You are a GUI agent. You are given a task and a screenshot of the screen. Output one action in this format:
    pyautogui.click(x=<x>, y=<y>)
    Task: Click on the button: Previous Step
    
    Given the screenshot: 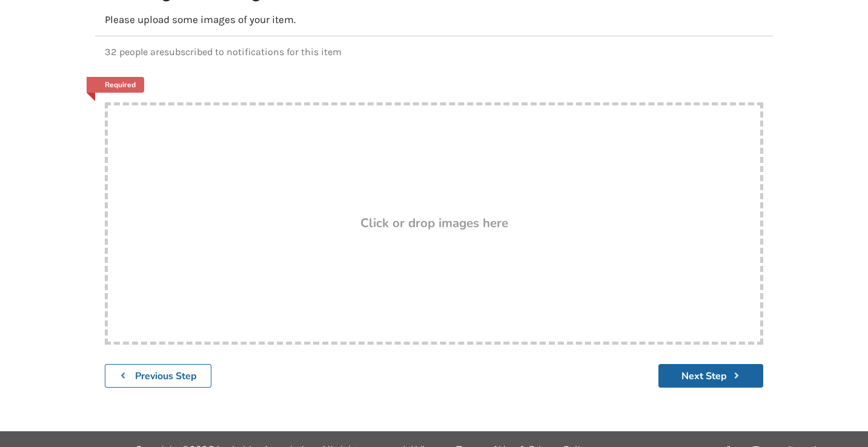 What is the action you would take?
    pyautogui.click(x=158, y=376)
    